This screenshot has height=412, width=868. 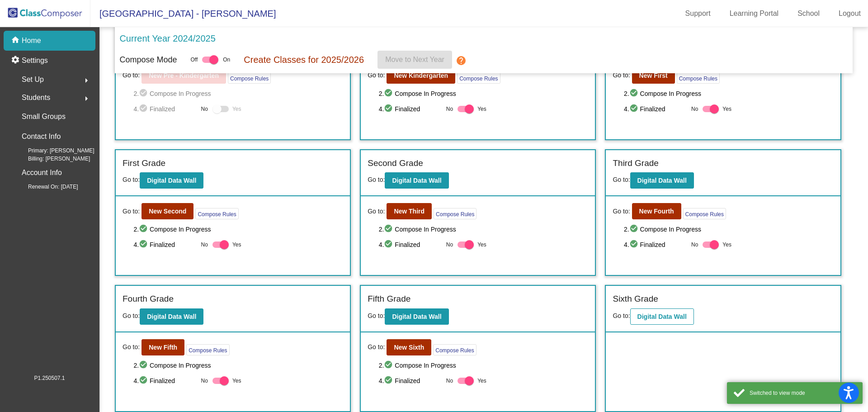 I want to click on p: Small Groups, so click(x=44, y=117).